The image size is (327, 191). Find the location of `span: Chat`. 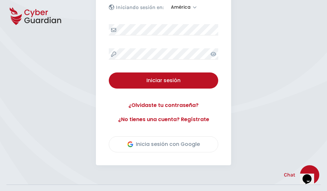

span: Chat is located at coordinates (289, 175).